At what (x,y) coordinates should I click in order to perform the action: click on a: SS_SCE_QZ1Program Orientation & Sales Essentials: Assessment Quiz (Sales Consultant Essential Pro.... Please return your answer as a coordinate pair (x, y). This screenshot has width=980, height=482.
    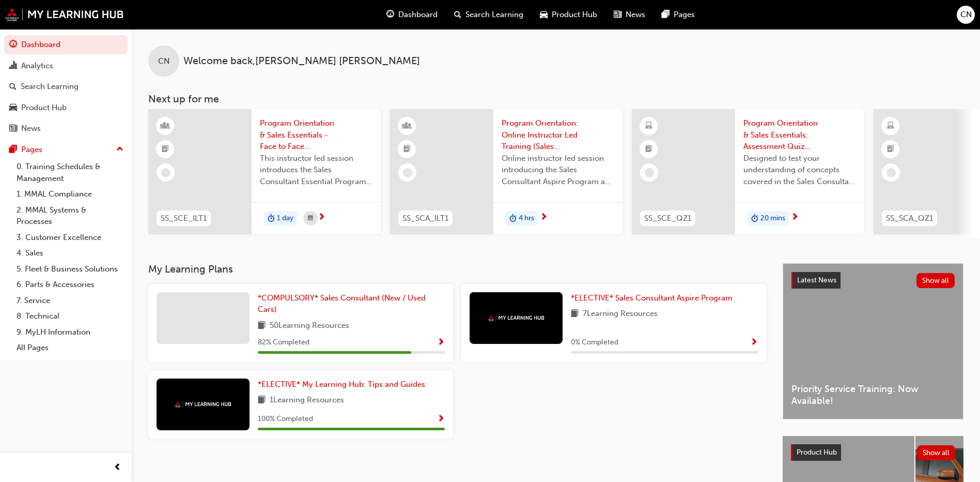
    Looking at the image, I should click on (748, 172).